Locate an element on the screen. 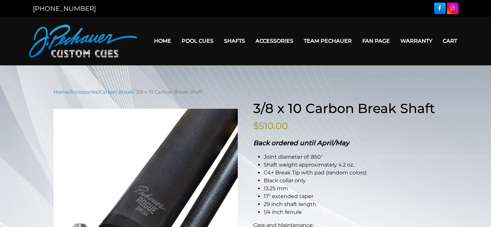 This screenshot has height=227, width=491. li: Joint diameter of .850″ is located at coordinates (351, 157).